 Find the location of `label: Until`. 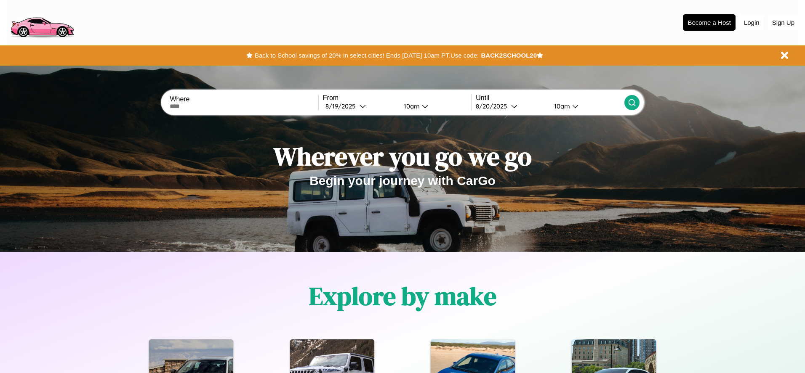

label: Until is located at coordinates (550, 98).